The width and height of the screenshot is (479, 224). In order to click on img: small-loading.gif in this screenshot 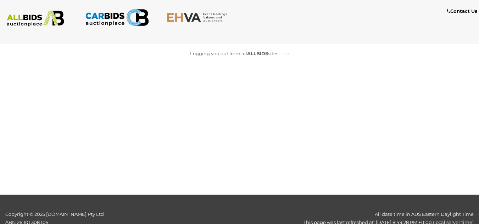, I will do `click(286, 54)`.